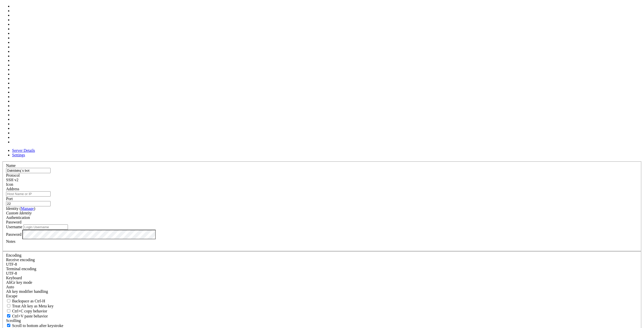  What do you see at coordinates (12, 180) in the screenshot?
I see `span: SSH v2` at bounding box center [12, 180].